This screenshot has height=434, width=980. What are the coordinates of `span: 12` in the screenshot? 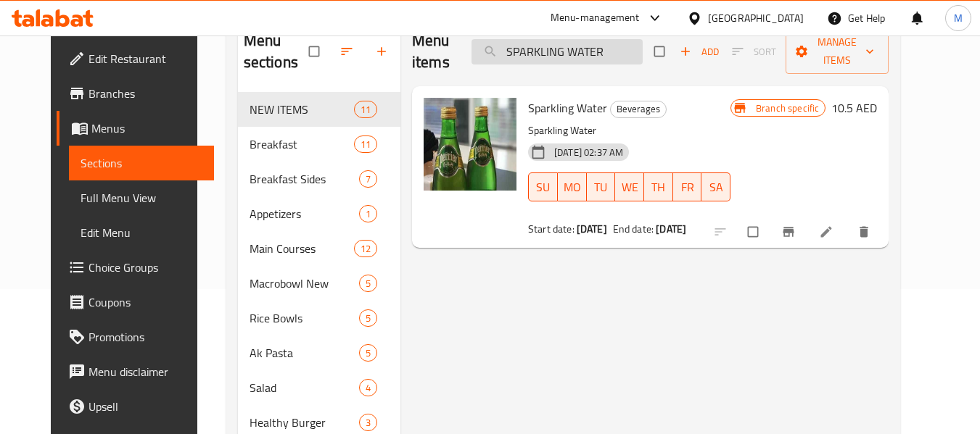 It's located at (365, 249).